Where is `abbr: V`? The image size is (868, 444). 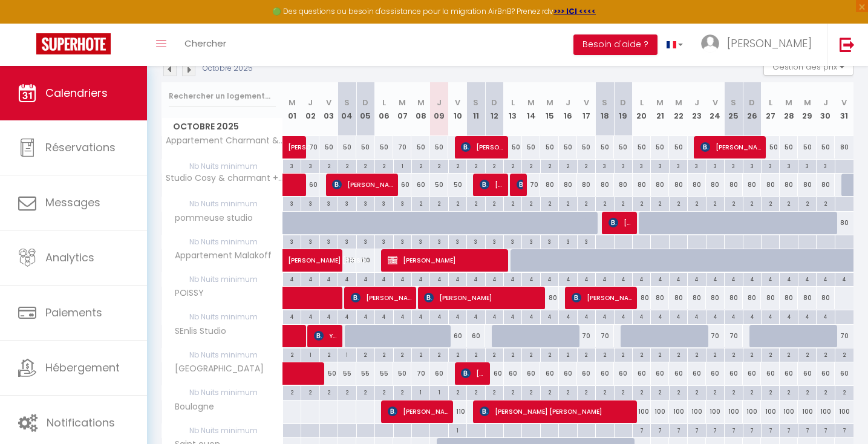
abbr: V is located at coordinates (715, 102).